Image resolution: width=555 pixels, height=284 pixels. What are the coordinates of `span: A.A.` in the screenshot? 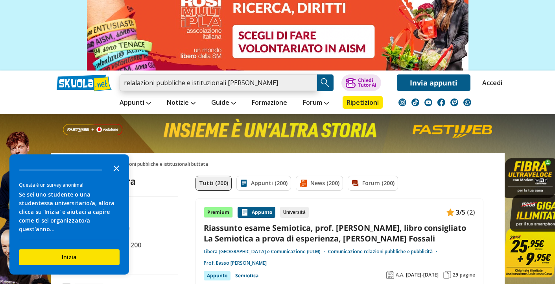 It's located at (400, 274).